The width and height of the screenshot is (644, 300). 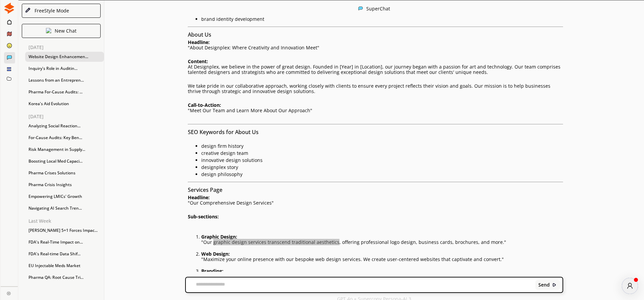 I want to click on div: SuperChat, so click(x=378, y=9).